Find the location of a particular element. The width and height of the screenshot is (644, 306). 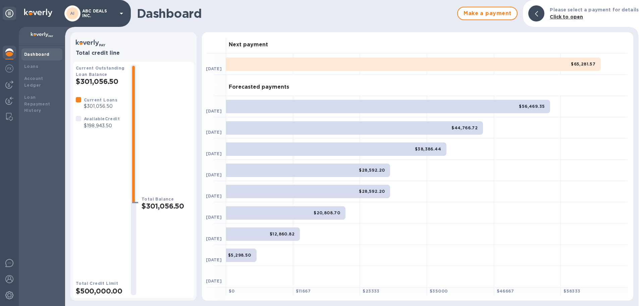

b: $56,469.35 is located at coordinates (532, 106).